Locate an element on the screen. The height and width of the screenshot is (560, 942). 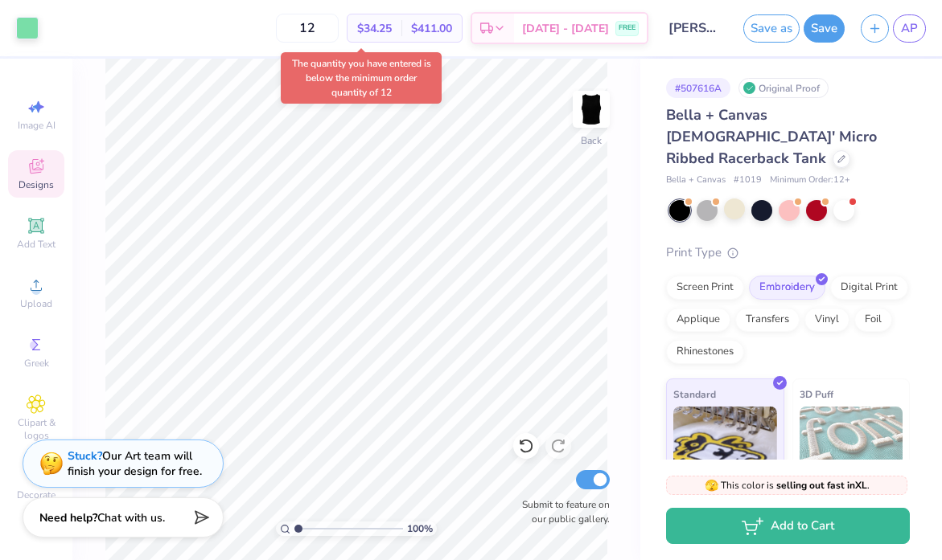
span: Bella + Canvas is located at coordinates (696, 180).